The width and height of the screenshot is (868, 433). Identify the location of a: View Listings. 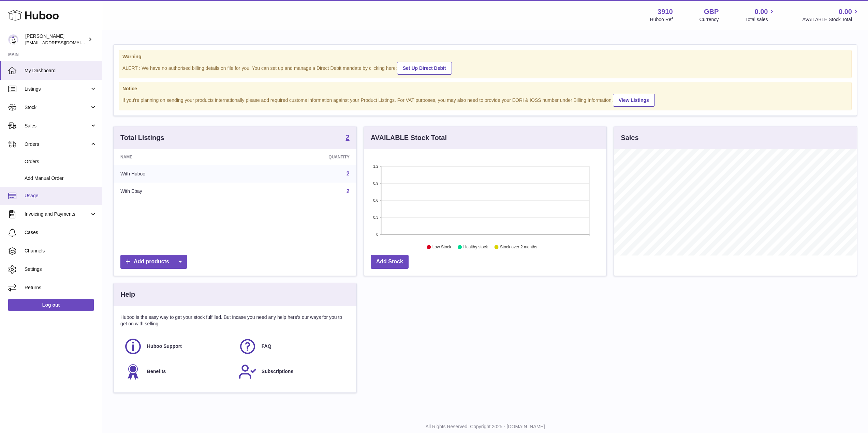
(633, 100).